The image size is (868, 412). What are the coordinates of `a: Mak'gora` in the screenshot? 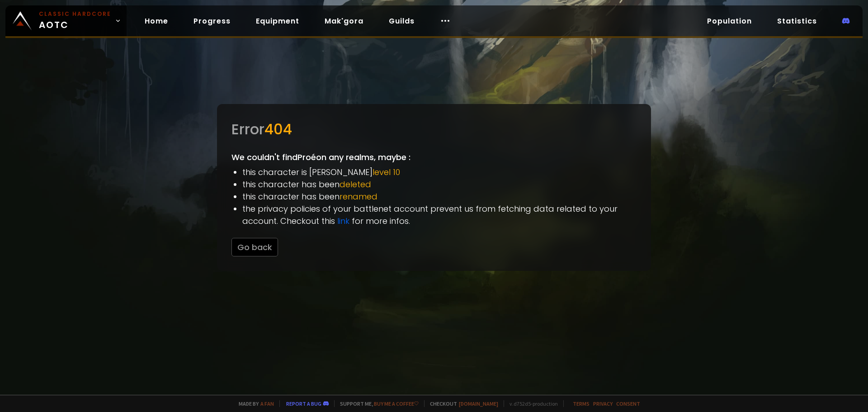 It's located at (344, 21).